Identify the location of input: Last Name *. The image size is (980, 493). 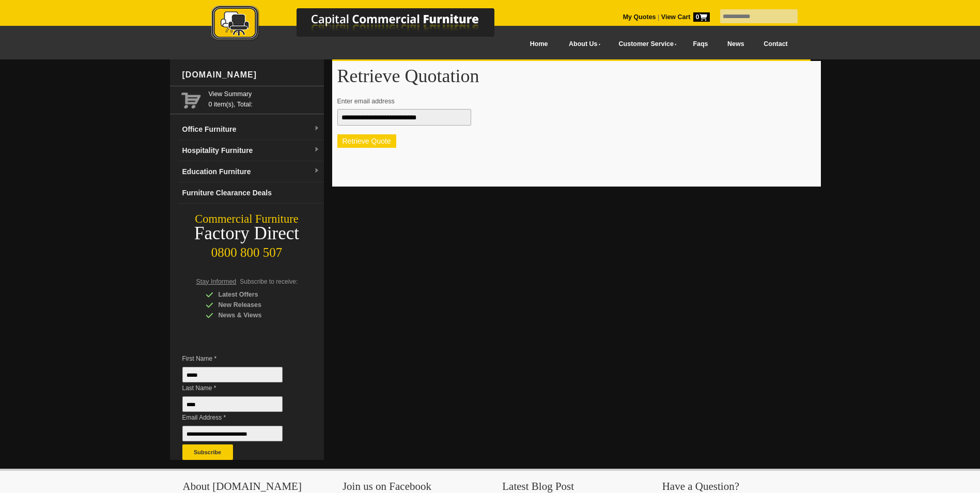
(232, 404).